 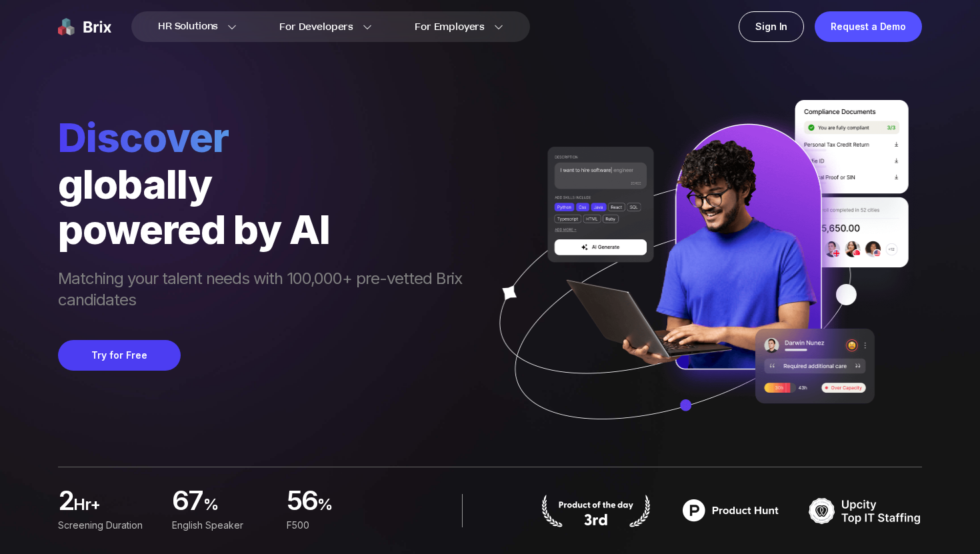 I want to click on img: ai generate, so click(x=699, y=279).